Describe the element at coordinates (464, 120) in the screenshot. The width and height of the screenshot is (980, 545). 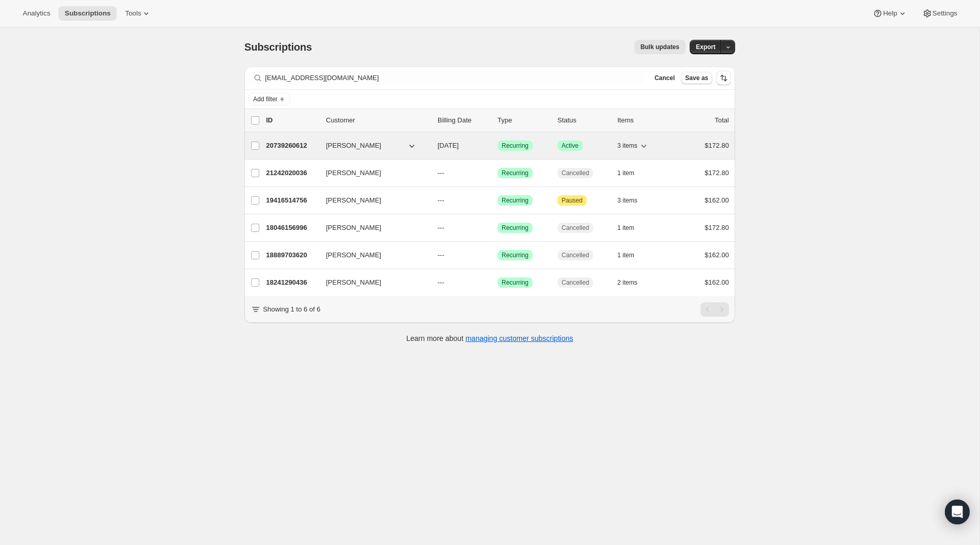
I see `p: Billing Date` at that location.